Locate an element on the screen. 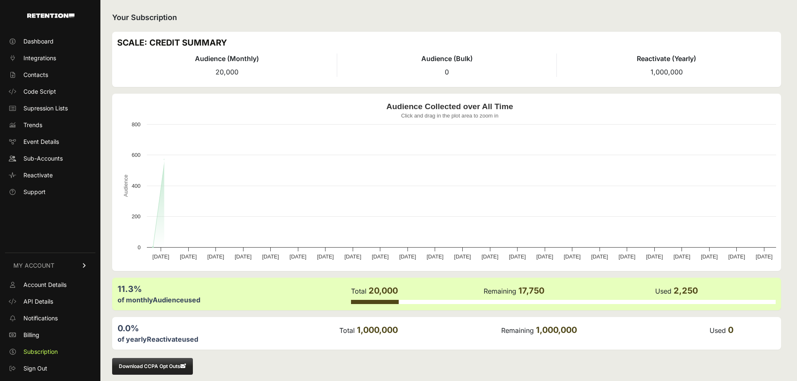 The height and width of the screenshot is (381, 797). a: Notifications is located at coordinates (50, 318).